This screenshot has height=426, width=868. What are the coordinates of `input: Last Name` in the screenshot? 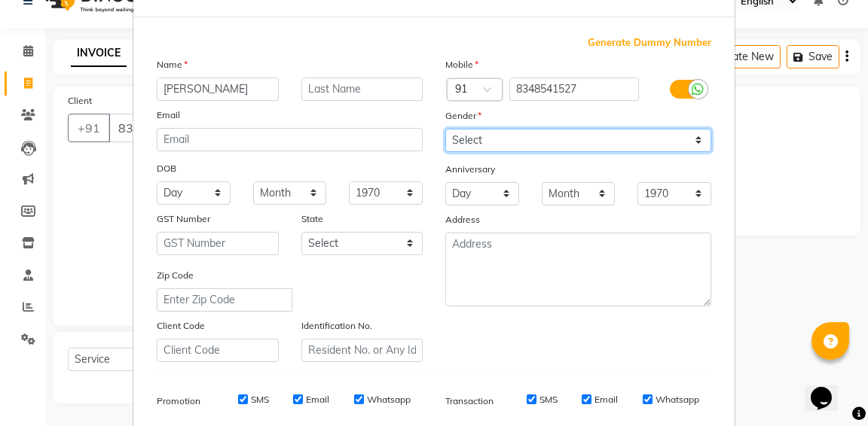 It's located at (362, 89).